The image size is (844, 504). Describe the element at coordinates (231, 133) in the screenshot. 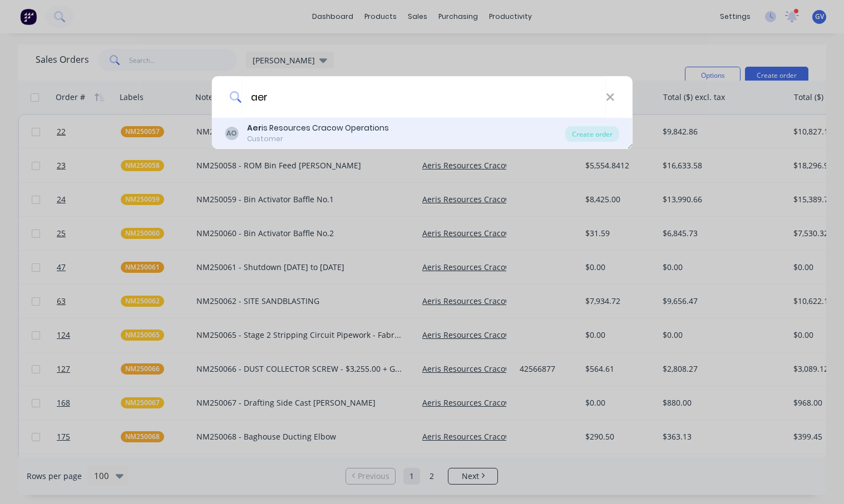

I see `div: AO` at that location.